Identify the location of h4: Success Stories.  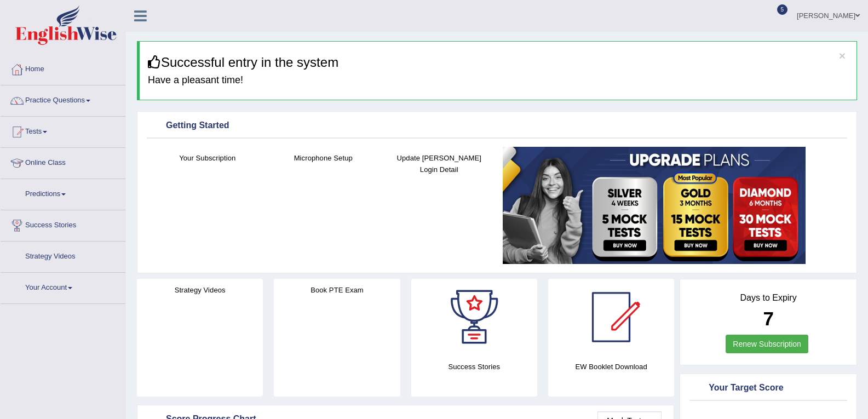
(474, 366).